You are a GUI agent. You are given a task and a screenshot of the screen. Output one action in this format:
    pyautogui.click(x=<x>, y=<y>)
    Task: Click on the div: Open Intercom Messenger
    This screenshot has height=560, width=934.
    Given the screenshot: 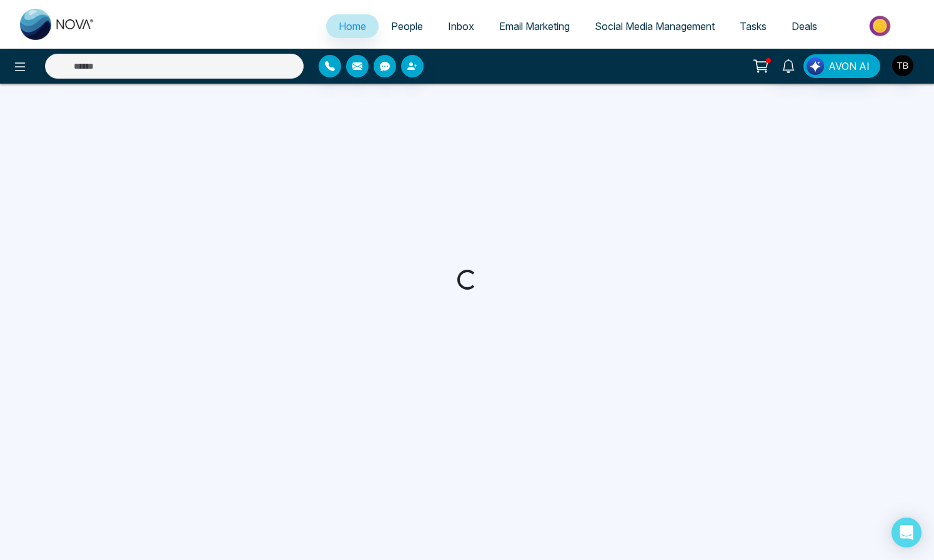 What is the action you would take?
    pyautogui.click(x=907, y=533)
    